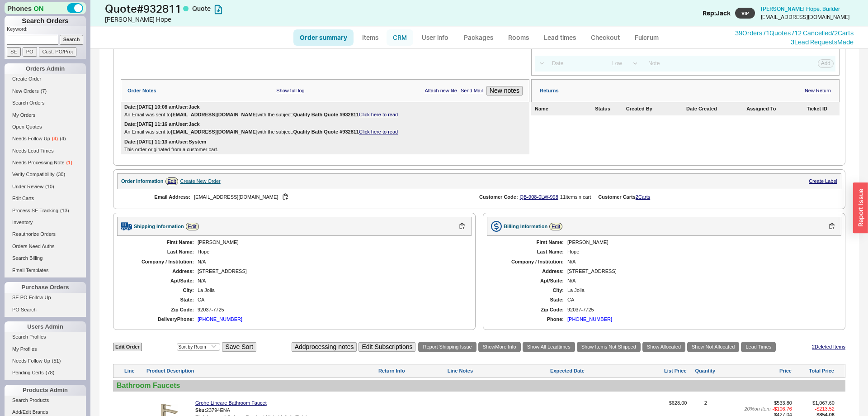  What do you see at coordinates (518, 38) in the screenshot?
I see `a: Rooms` at bounding box center [518, 38].